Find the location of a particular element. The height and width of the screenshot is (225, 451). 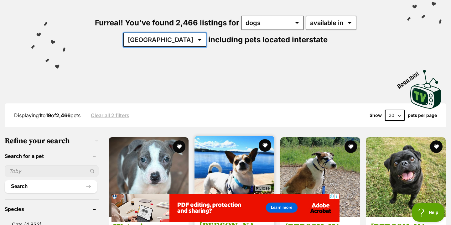

span: including pets located interstate is located at coordinates (268, 39).